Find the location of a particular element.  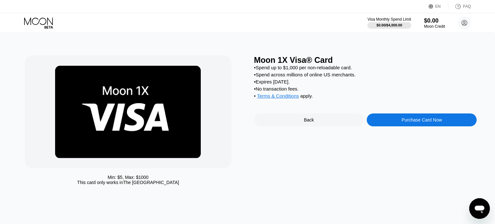

div: Purchase Card Now is located at coordinates (422, 120).